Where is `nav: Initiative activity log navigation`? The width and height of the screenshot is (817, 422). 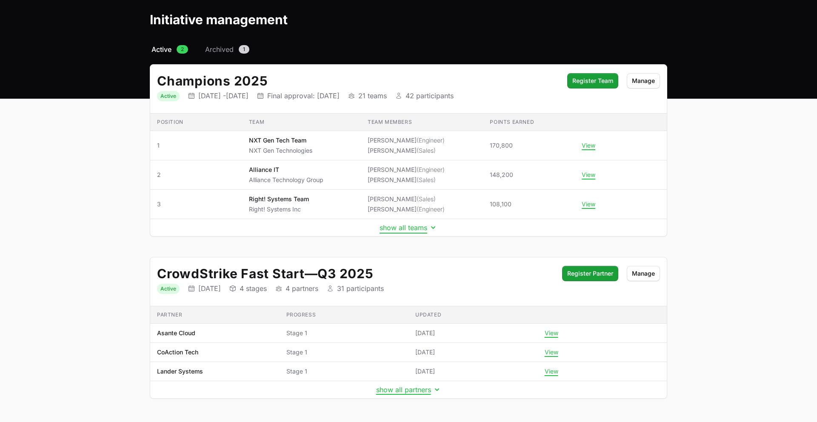 nav: Initiative activity log navigation is located at coordinates (408, 49).